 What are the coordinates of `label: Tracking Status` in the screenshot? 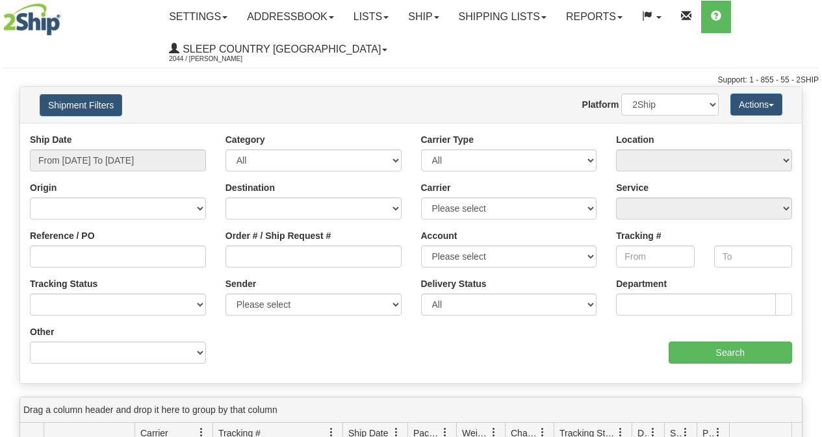 It's located at (64, 284).